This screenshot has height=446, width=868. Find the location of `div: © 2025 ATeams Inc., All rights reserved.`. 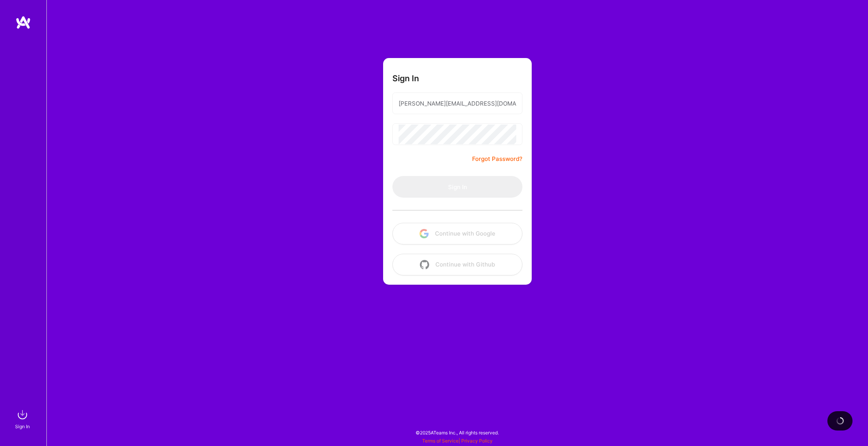

div: © 2025 ATeams Inc., All rights reserved. is located at coordinates (457, 432).